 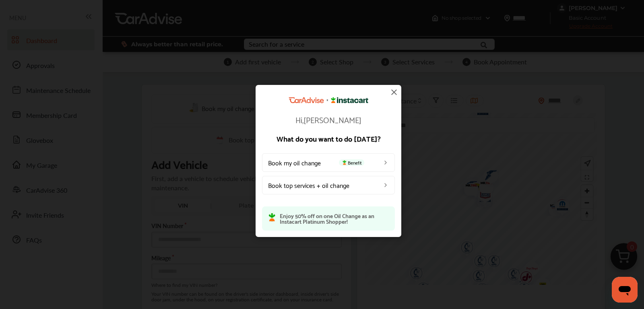 What do you see at coordinates (394, 92) in the screenshot?
I see `img: close-icon.a004319c.svg` at bounding box center [394, 92].